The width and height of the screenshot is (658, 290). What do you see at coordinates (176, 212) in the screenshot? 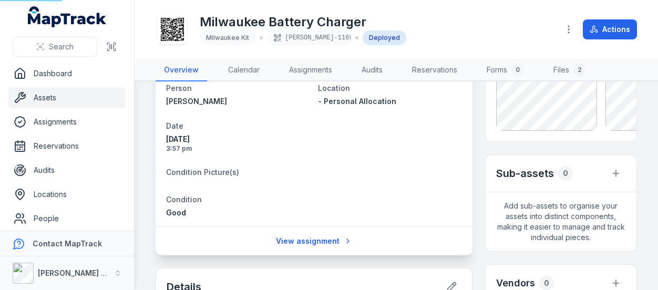
I see `span: Good` at bounding box center [176, 212].